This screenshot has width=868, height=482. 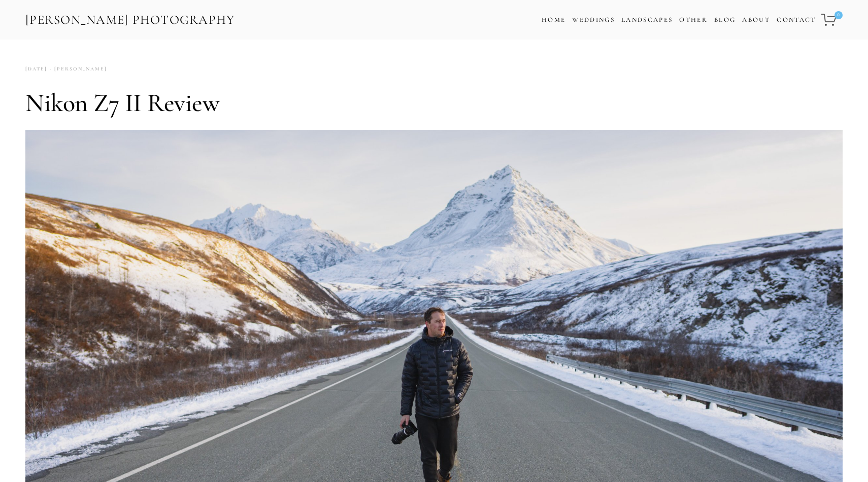 What do you see at coordinates (693, 20) in the screenshot?
I see `a: Other` at bounding box center [693, 20].